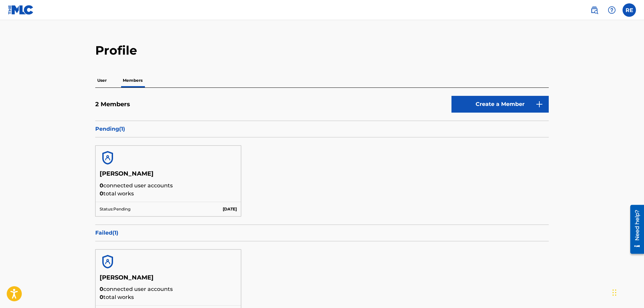 This screenshot has width=644, height=308. I want to click on div: Open Resource Center, so click(12, 28).